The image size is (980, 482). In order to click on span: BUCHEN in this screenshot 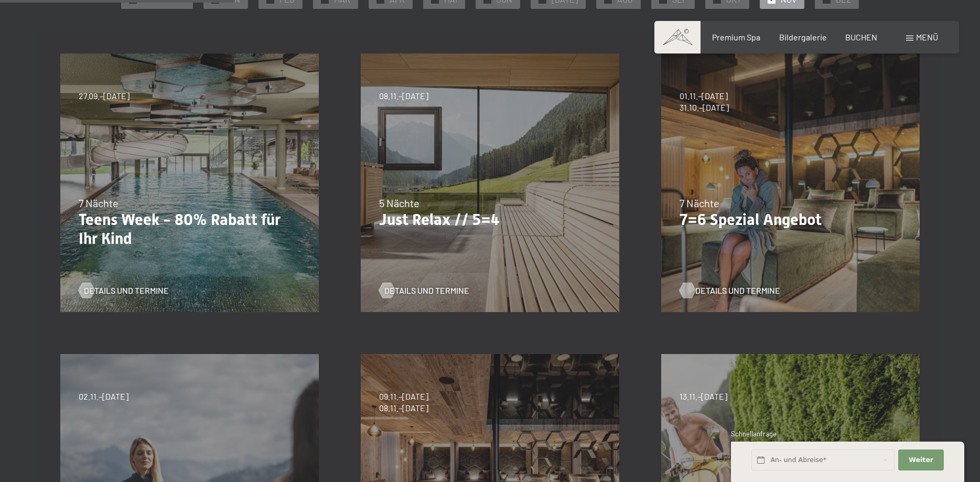, I will do `click(861, 37)`.